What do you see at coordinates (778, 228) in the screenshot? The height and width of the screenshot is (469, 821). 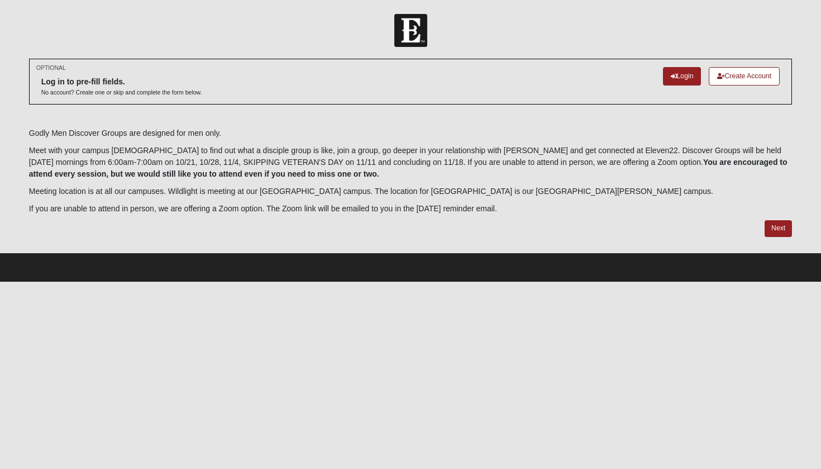 I see `a: Next` at bounding box center [778, 228].